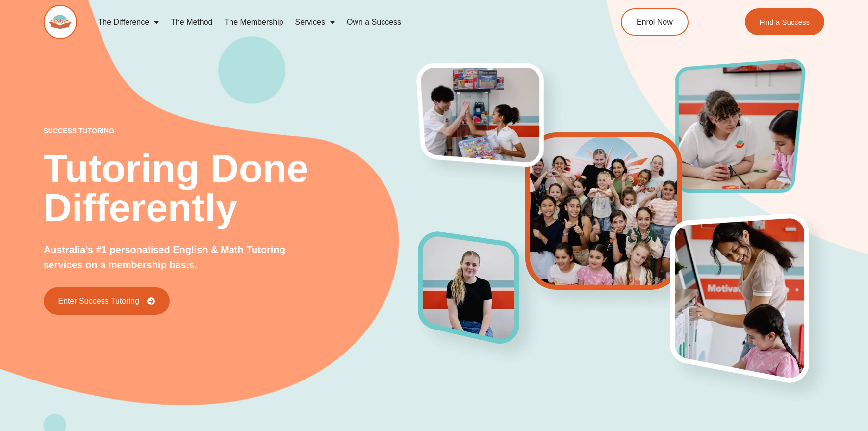  I want to click on a: Services, so click(315, 22).